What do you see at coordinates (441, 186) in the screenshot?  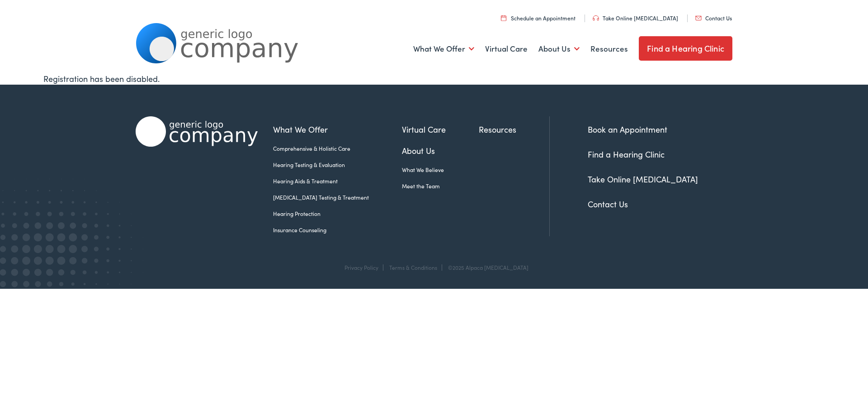 I see `a: Meet the Team` at bounding box center [441, 186].